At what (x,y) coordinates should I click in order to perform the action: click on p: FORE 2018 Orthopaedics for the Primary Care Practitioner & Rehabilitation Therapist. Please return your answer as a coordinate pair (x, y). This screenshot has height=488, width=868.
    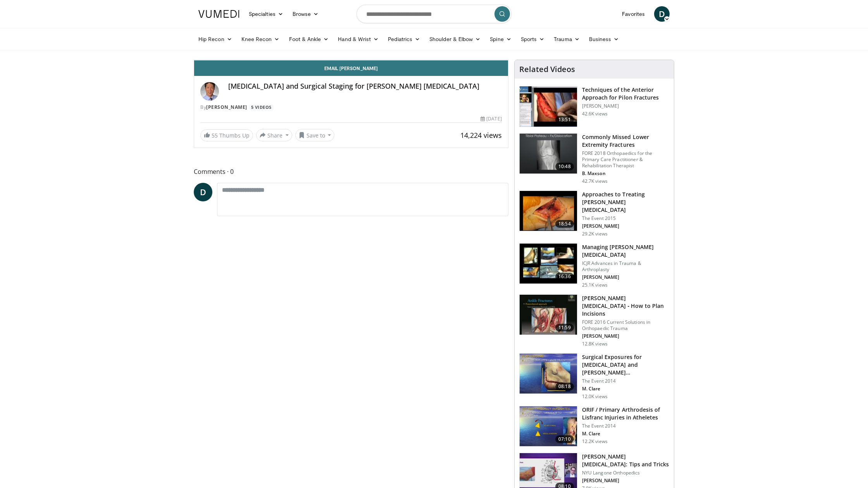
    Looking at the image, I should click on (625, 160).